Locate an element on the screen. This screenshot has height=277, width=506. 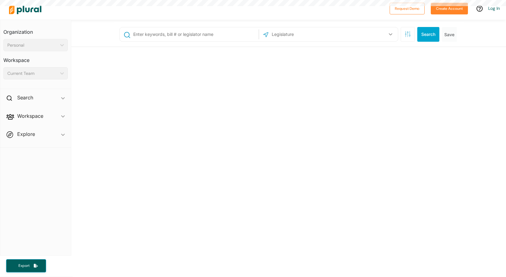
button: Search is located at coordinates (428, 34).